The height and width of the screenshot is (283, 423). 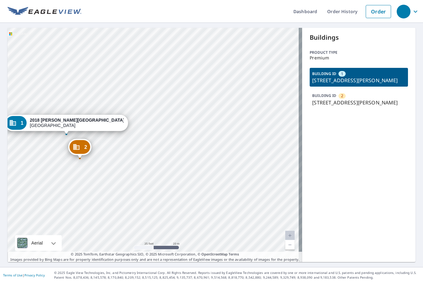 What do you see at coordinates (155, 254) in the screenshot?
I see `span: © 2025 TomTom, Earthstar Geographics SIO, © 2025 Microsoft Corporation, ©` at bounding box center [155, 254].